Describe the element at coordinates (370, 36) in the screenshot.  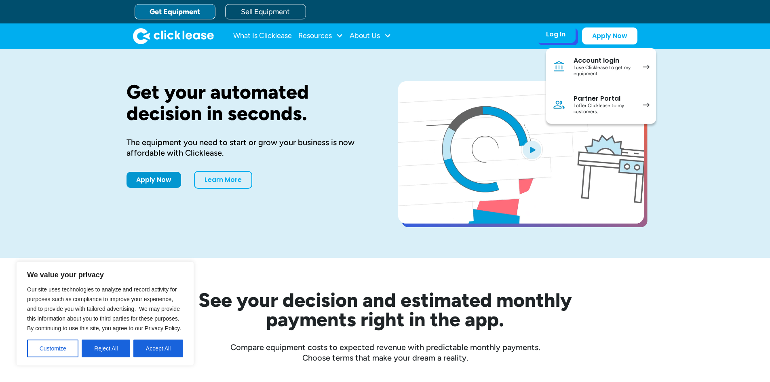
I see `div: About Us` at that location.